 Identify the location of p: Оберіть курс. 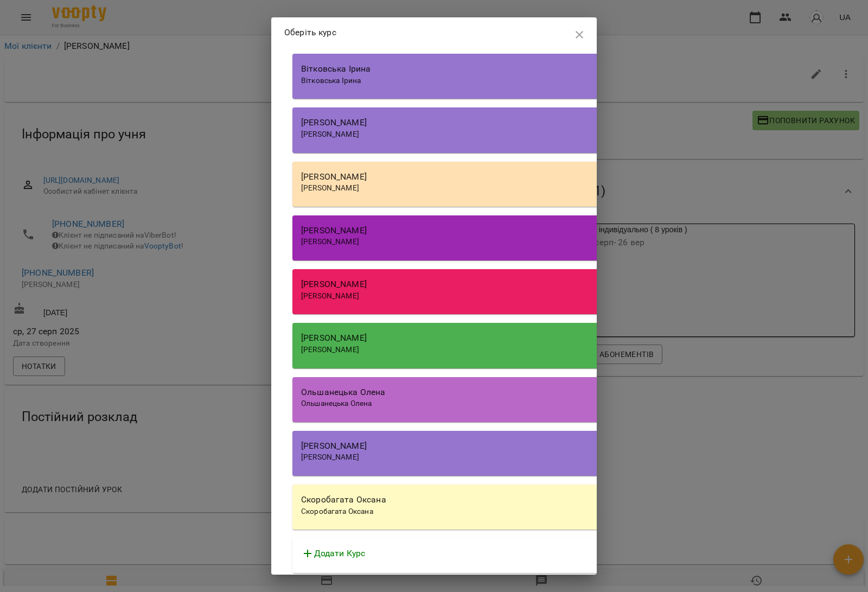
(311, 33).